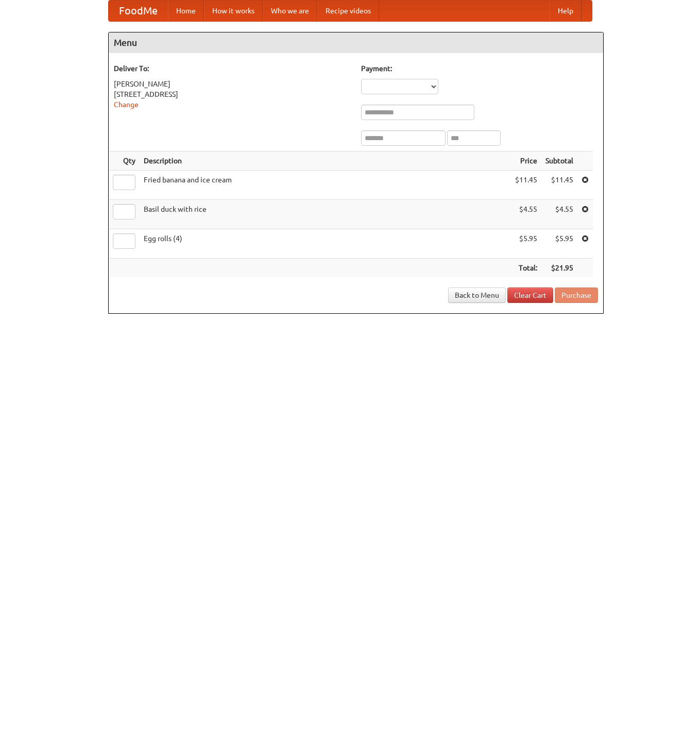  Describe the element at coordinates (526, 161) in the screenshot. I see `th: Price` at that location.